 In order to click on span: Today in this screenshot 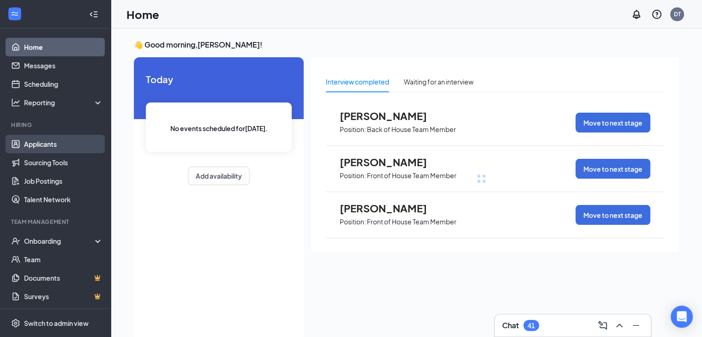, I will do `click(219, 79)`.